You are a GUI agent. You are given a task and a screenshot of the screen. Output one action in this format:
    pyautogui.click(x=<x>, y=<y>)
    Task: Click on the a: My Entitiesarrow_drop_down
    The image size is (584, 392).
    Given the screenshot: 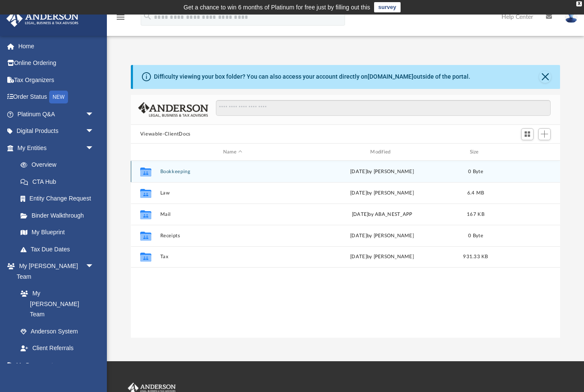 What is the action you would take?
    pyautogui.click(x=56, y=148)
    